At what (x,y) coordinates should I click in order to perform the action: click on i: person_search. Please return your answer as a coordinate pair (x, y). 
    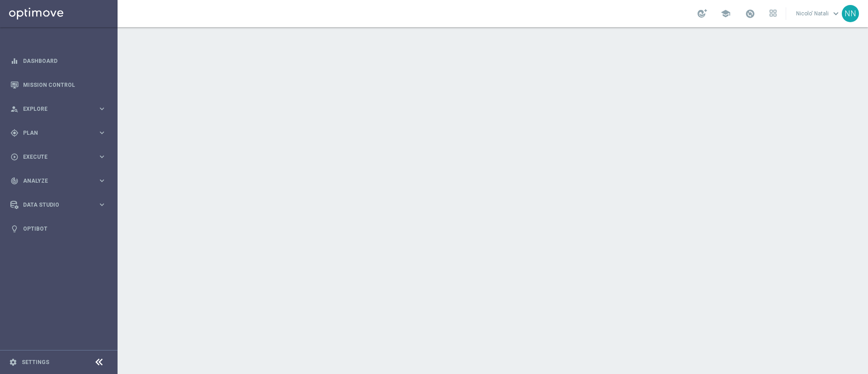
    Looking at the image, I should click on (15, 109).